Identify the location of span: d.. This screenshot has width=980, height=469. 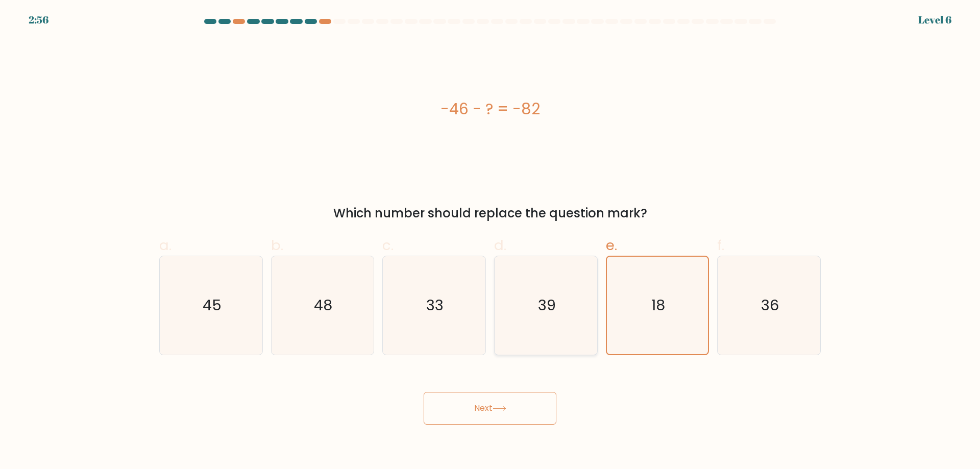
(500, 245).